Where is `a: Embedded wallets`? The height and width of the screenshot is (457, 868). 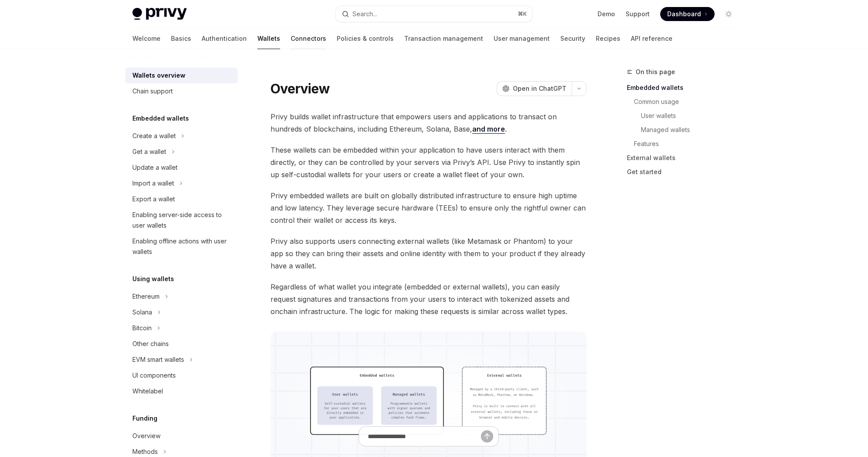 a: Embedded wallets is located at coordinates (685, 88).